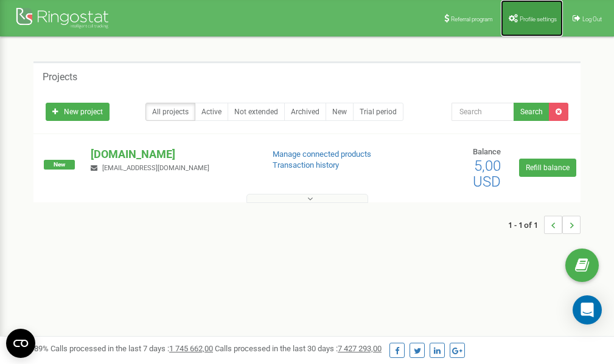 The height and width of the screenshot is (364, 614). What do you see at coordinates (340, 112) in the screenshot?
I see `a: New` at bounding box center [340, 112].